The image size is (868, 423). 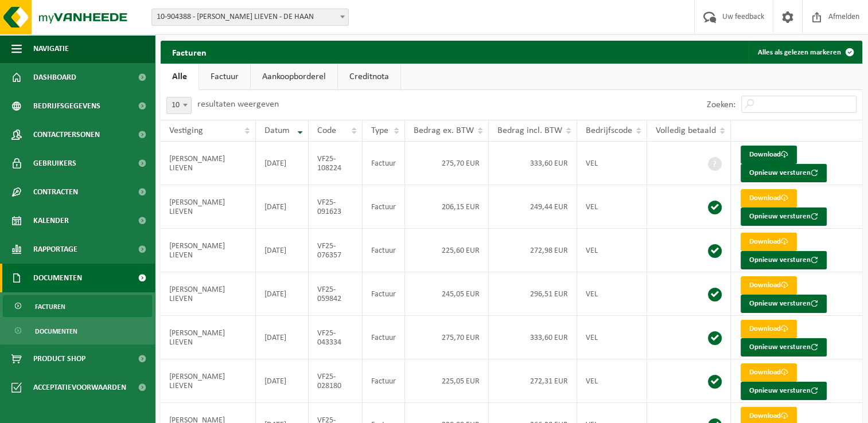 What do you see at coordinates (335, 207) in the screenshot?
I see `td: VF25-091623` at bounding box center [335, 207].